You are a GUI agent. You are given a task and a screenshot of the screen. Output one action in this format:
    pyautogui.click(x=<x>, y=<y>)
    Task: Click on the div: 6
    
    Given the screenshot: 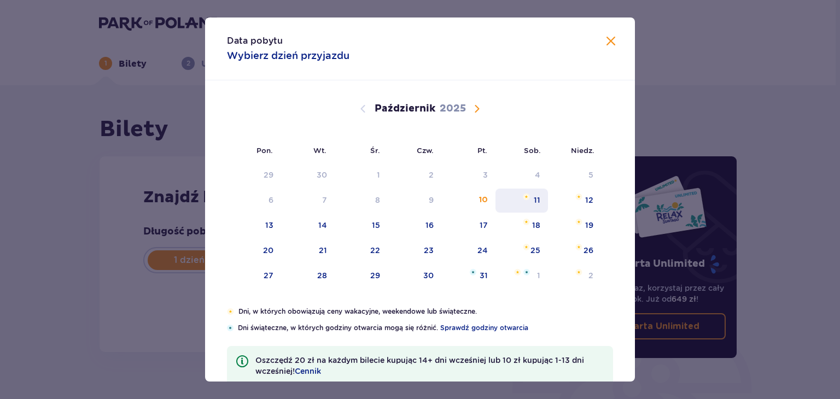 What is the action you would take?
    pyautogui.click(x=271, y=200)
    